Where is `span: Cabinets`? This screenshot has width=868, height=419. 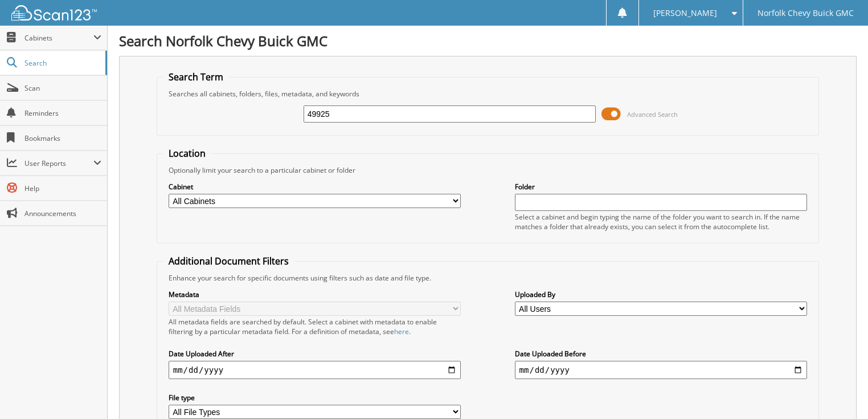 span: Cabinets is located at coordinates (59, 37).